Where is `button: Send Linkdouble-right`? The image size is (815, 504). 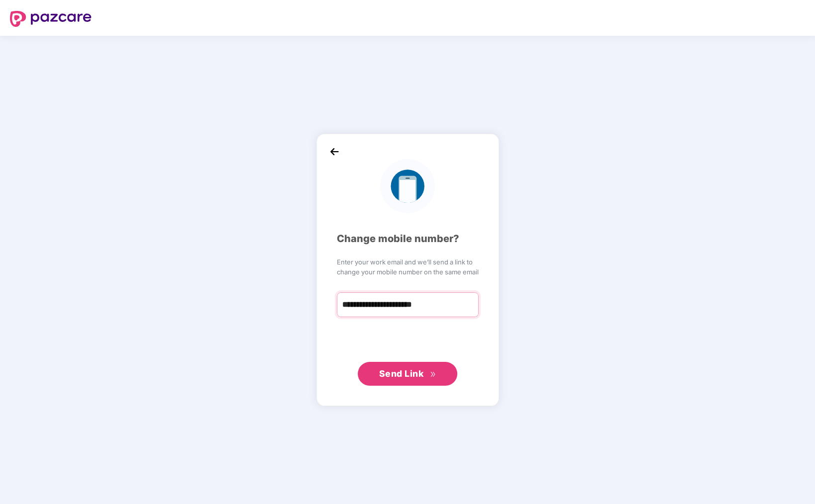 button: Send Linkdouble-right is located at coordinates (408, 374).